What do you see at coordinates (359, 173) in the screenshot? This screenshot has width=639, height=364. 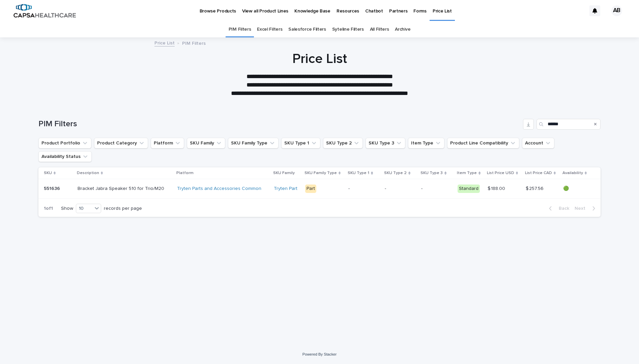 I see `p: SKU Type 1` at bounding box center [359, 173].